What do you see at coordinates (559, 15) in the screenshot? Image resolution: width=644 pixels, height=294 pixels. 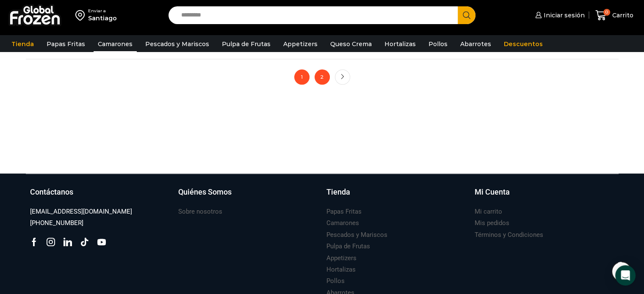 I see `a: Iniciar sesión` at bounding box center [559, 15].